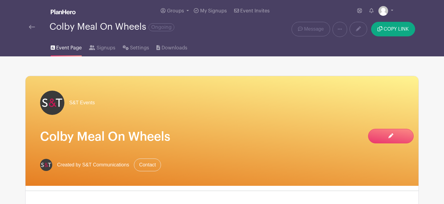  I want to click on img: back-arrow-29a5d9b10d5bd6ae65dc969a981735edf675c4d7a1fe02e03b50dbd4ba3cdb55.svg, so click(32, 27).